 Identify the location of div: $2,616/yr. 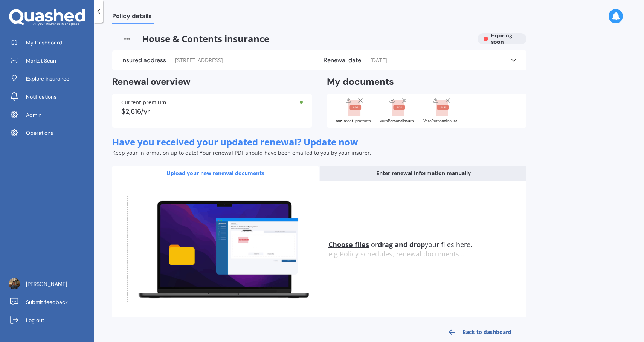
(212, 111).